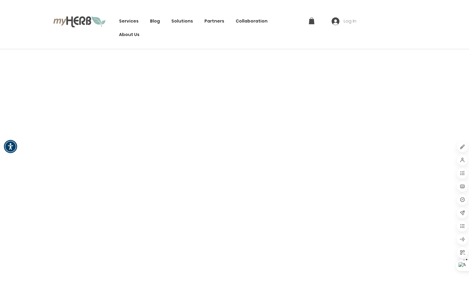 The width and height of the screenshot is (469, 293). What do you see at coordinates (214, 21) in the screenshot?
I see `a: Partners` at bounding box center [214, 21].